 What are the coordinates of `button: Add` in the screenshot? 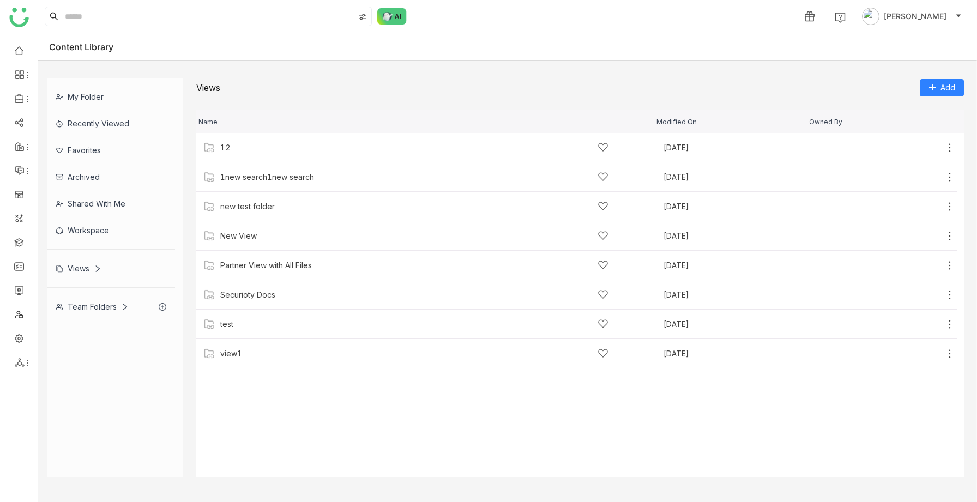 It's located at (942, 88).